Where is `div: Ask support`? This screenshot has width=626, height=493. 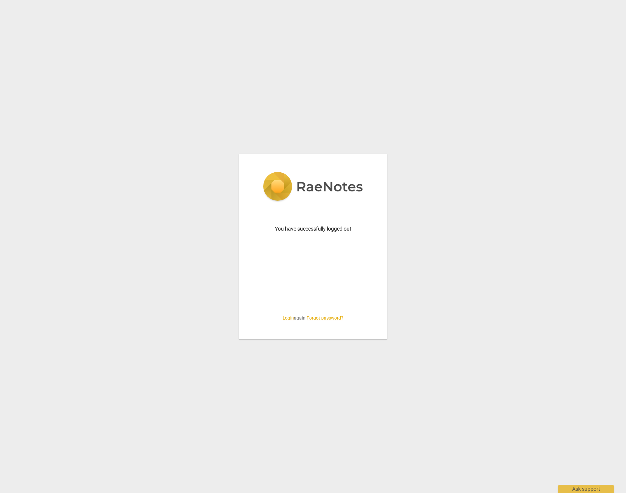
div: Ask support is located at coordinates (586, 489).